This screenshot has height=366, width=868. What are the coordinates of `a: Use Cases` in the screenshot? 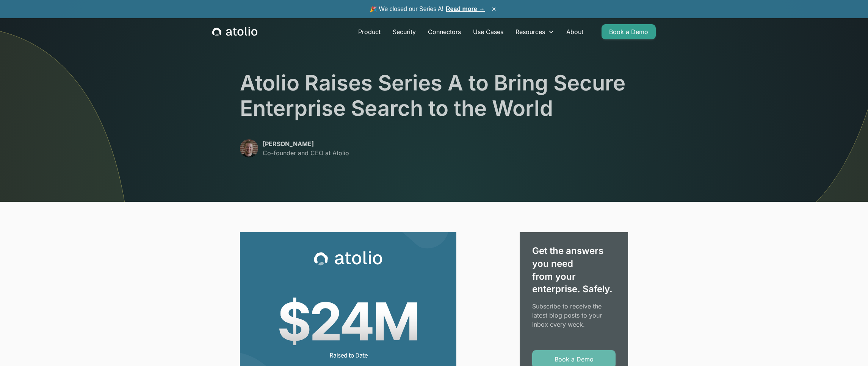 It's located at (488, 32).